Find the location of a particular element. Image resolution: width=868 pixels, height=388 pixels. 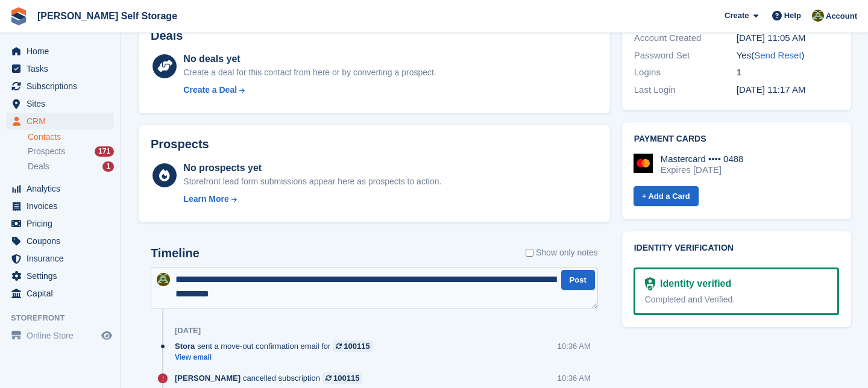

label: Show only notes is located at coordinates (561, 253).